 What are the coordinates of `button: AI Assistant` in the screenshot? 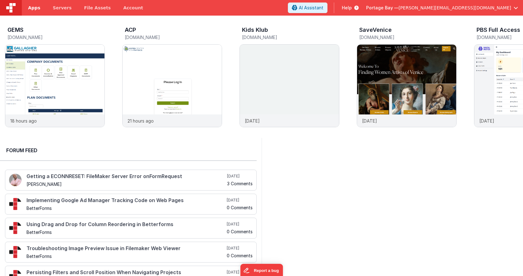 It's located at (307, 8).